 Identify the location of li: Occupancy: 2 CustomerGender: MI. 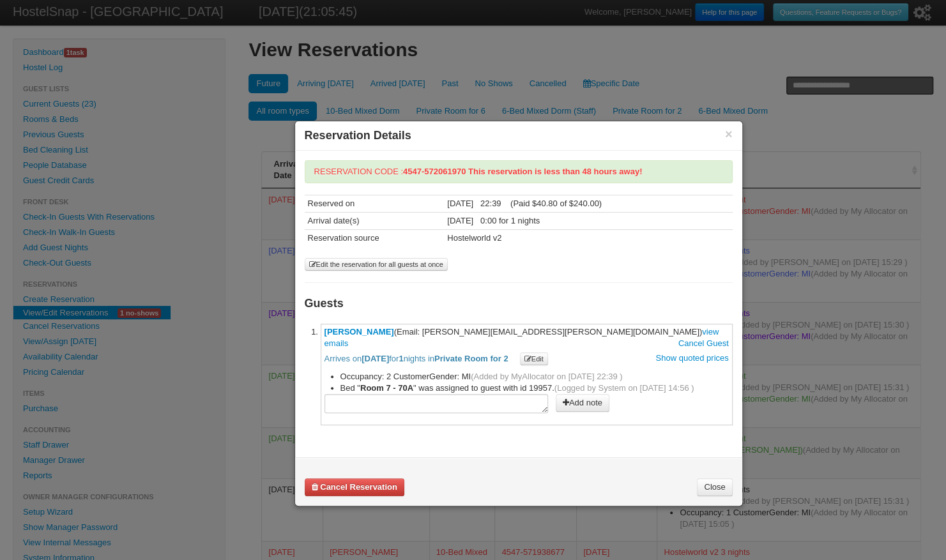
(535, 377).